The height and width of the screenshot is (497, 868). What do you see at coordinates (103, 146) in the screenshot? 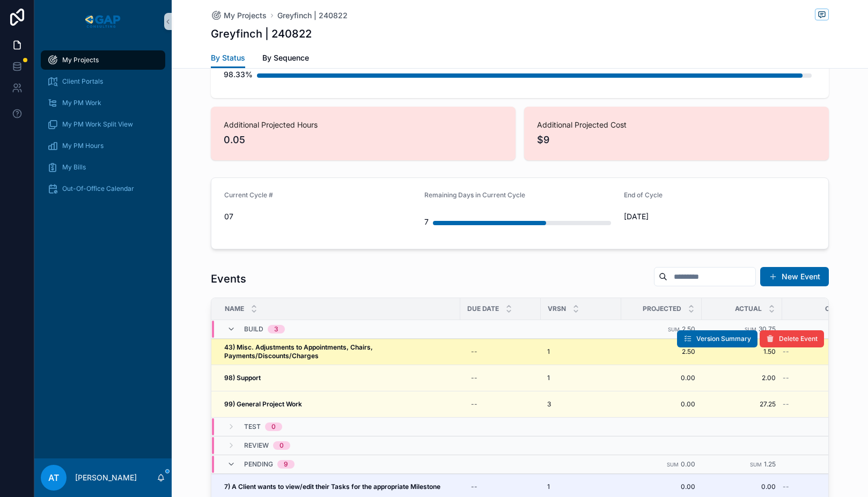
I see `a: My PM Hours` at bounding box center [103, 146].